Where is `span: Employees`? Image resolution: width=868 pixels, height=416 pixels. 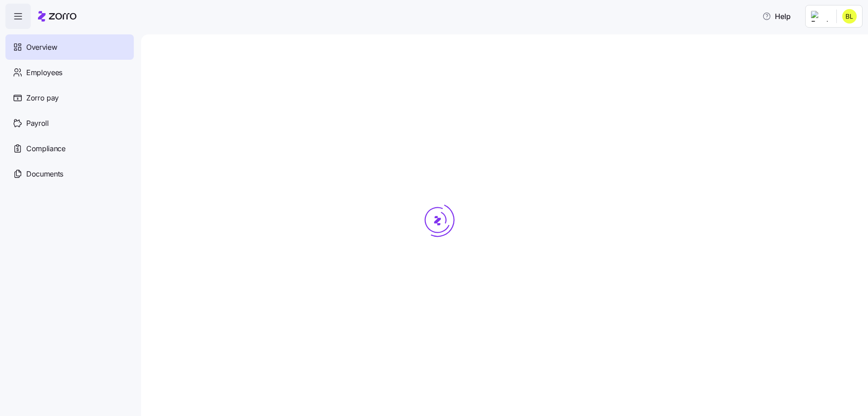 span: Employees is located at coordinates (44, 73).